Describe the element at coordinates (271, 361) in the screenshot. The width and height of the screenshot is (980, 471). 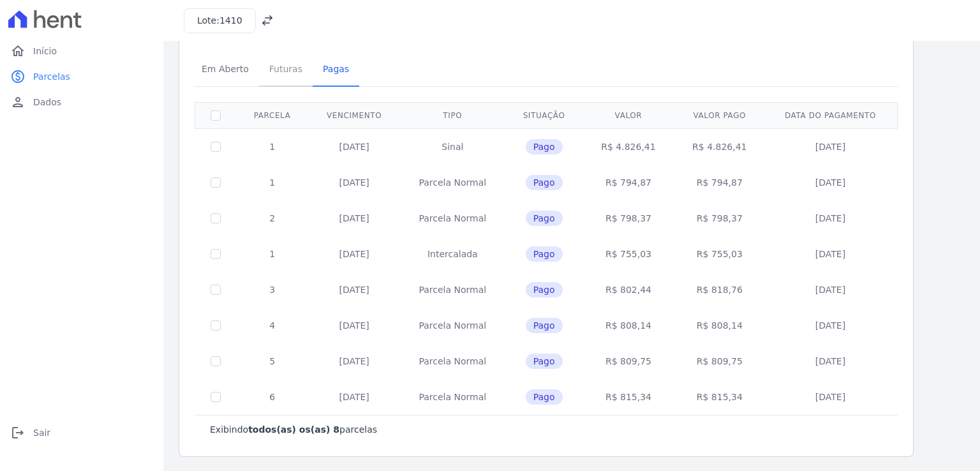
I see `td: 5` at that location.